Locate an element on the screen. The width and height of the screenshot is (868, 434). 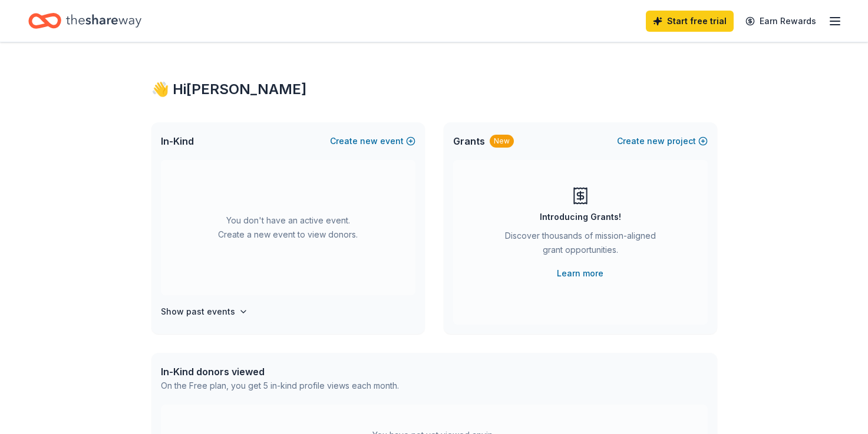
button: Createnewevent is located at coordinates (372, 141).